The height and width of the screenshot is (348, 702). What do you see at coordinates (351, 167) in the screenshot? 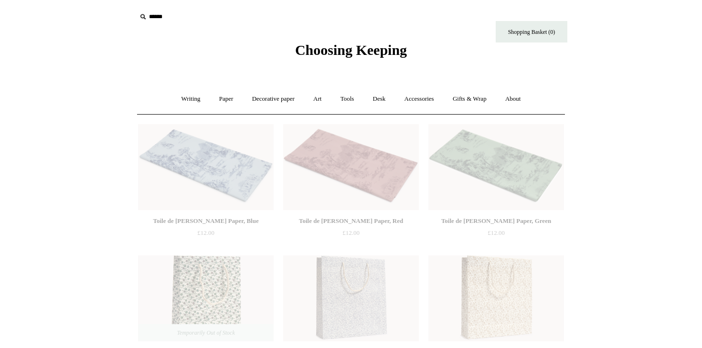
I see `a: Toile de Jouy Tissue Paper, Red Toile de Jouy Tissue Paper, Red` at bounding box center [351, 167].